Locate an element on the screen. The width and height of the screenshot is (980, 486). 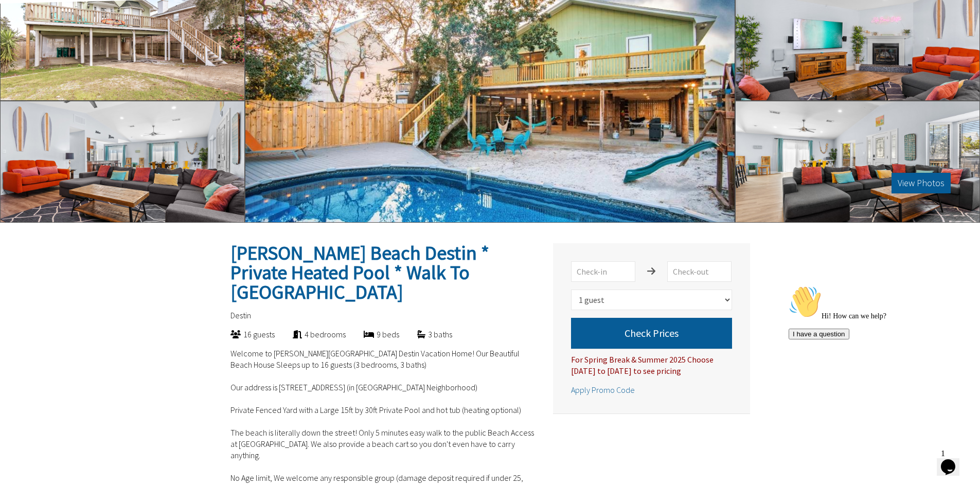
button: I have a question is located at coordinates (34, 52).